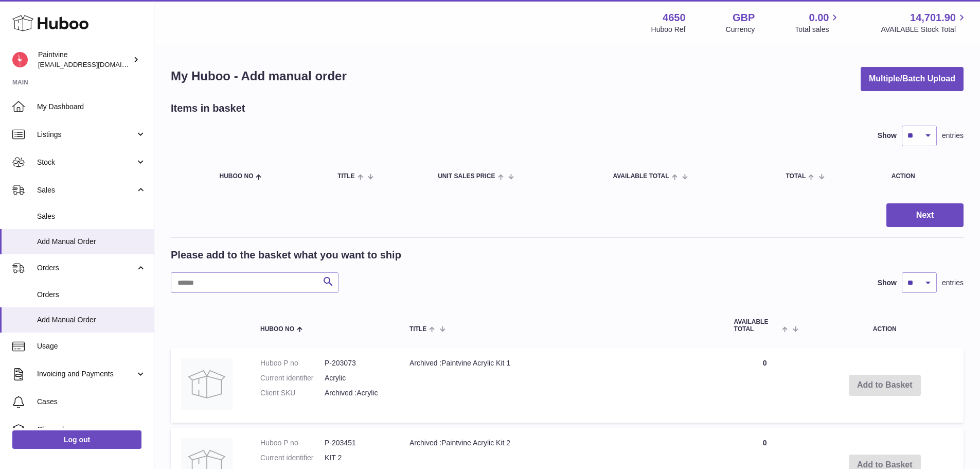 This screenshot has height=469, width=980. What do you see at coordinates (259, 76) in the screenshot?
I see `h1: My Huboo - Add manual order` at bounding box center [259, 76].